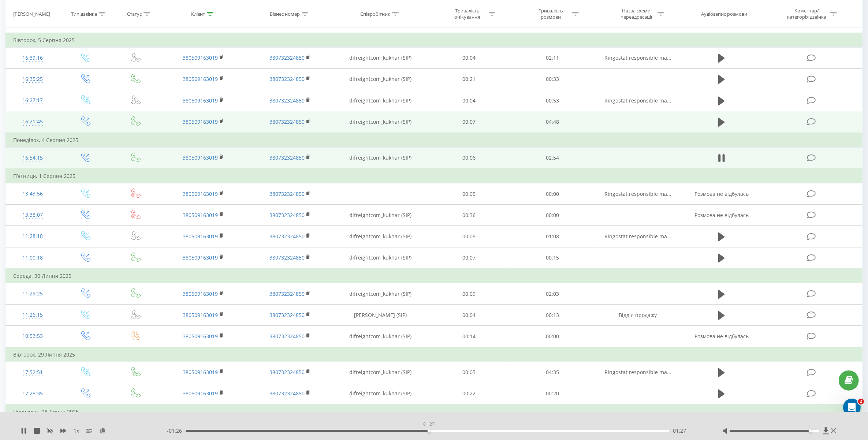  Describe the element at coordinates (552, 372) in the screenshot. I see `td: 04:35` at that location.